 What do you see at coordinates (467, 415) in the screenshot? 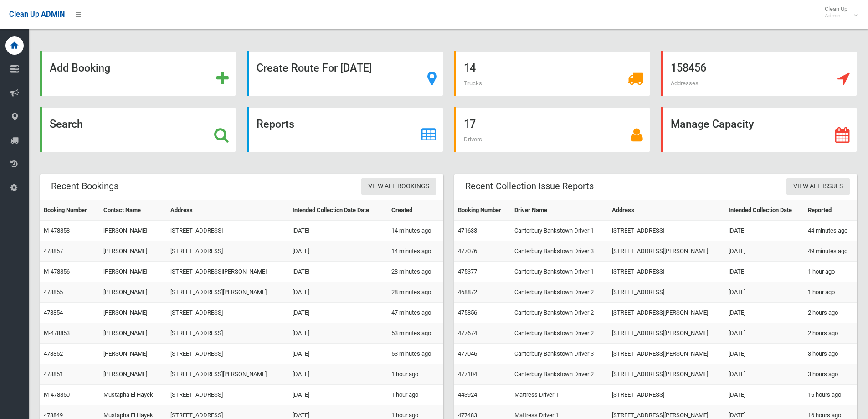
I see `a: 477483` at bounding box center [467, 415].